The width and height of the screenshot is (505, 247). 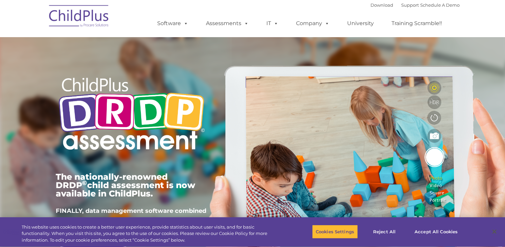 What do you see at coordinates (79, 17) in the screenshot?
I see `img: ChildPlus by Procare Solutions` at bounding box center [79, 17].